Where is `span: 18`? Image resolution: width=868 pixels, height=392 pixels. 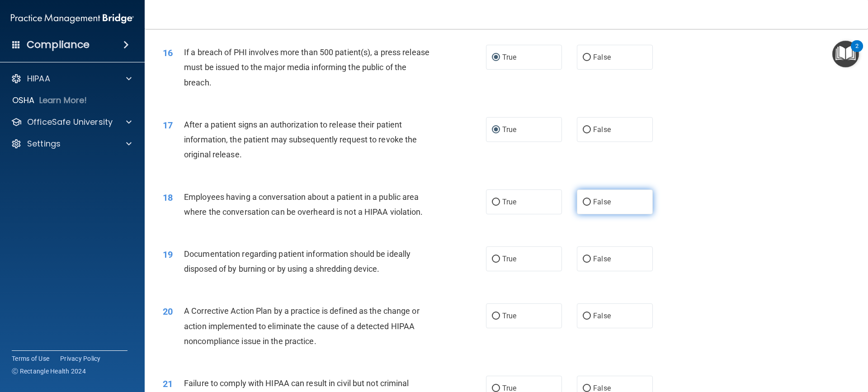 span: 18 is located at coordinates (168, 197).